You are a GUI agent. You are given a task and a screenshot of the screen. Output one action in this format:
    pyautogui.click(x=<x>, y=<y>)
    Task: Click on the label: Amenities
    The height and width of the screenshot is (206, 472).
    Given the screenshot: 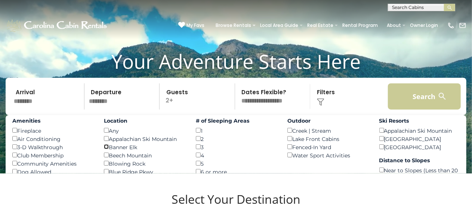 What is the action you would take?
    pyautogui.click(x=52, y=121)
    